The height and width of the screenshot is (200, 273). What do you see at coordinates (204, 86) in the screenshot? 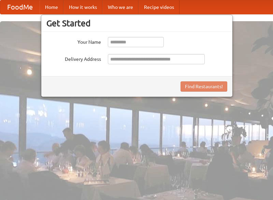
I see `button: Find Restaurants!` at bounding box center [204, 86].